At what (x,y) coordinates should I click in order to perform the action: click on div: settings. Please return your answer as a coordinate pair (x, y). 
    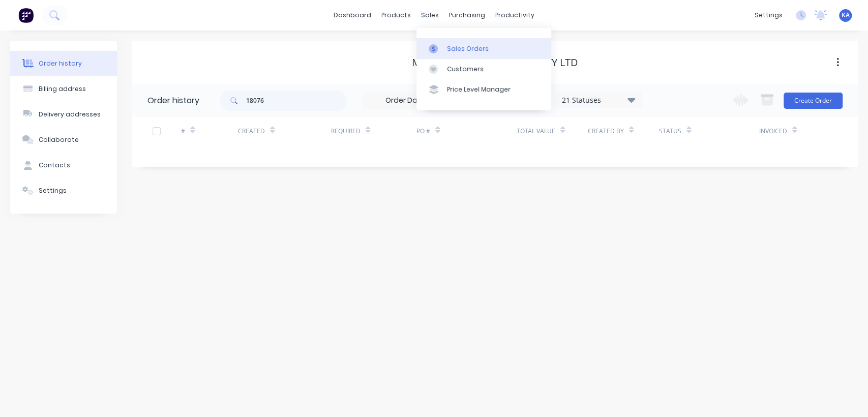
    Looking at the image, I should click on (768, 15).